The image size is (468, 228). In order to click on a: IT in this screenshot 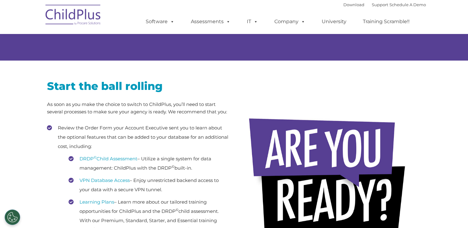, I will do `click(252, 22)`.